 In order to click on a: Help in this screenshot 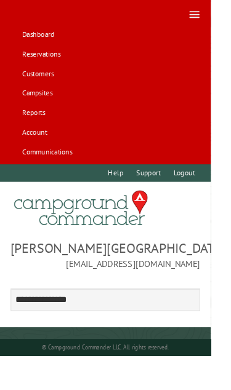, I will do `click(127, 189)`.